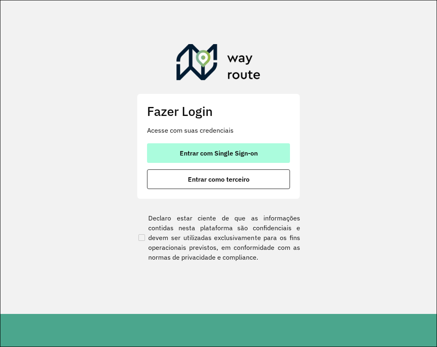 Image resolution: width=437 pixels, height=347 pixels. I want to click on span: Entrar com Single Sign-on, so click(218, 153).